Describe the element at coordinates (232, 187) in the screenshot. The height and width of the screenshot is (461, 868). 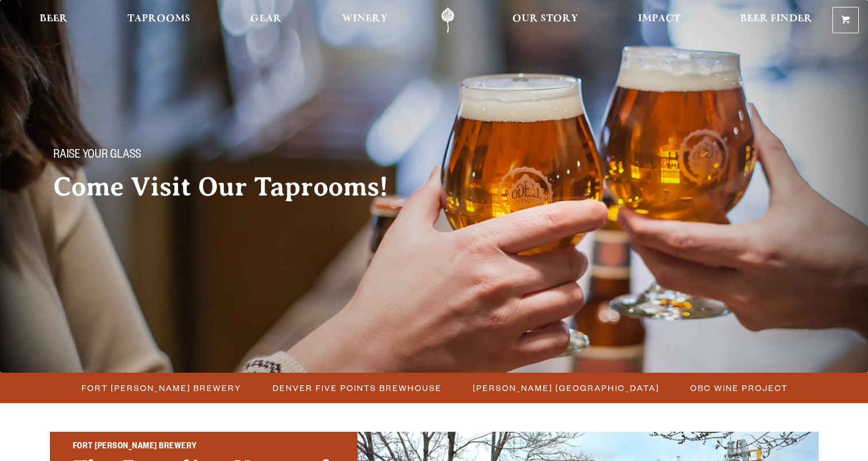
I see `h2: Come Visit Our Taprooms!` at that location.